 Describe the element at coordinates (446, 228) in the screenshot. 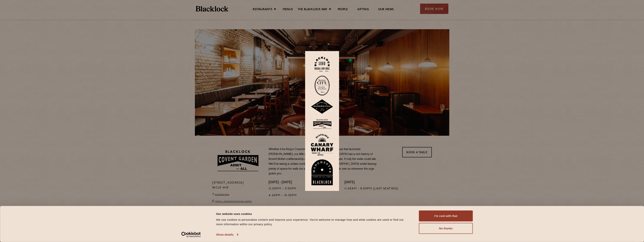

I see `button: No thanks` at that location.